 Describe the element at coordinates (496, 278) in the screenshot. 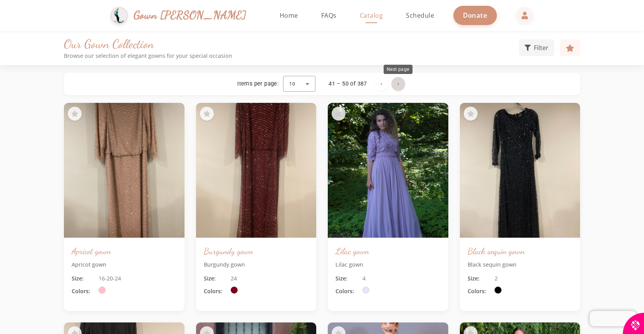

I see `span: 2` at that location.